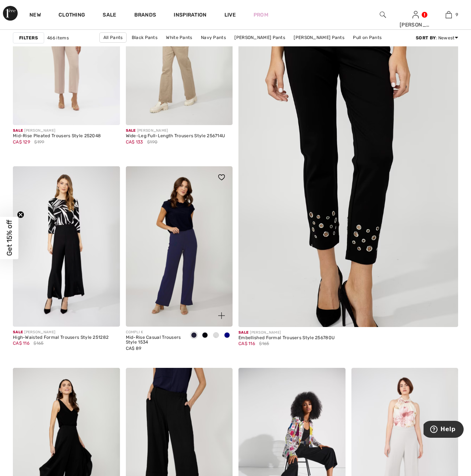 The width and height of the screenshot is (471, 476). Describe the element at coordinates (415, 14) in the screenshot. I see `a: Sign In` at that location.